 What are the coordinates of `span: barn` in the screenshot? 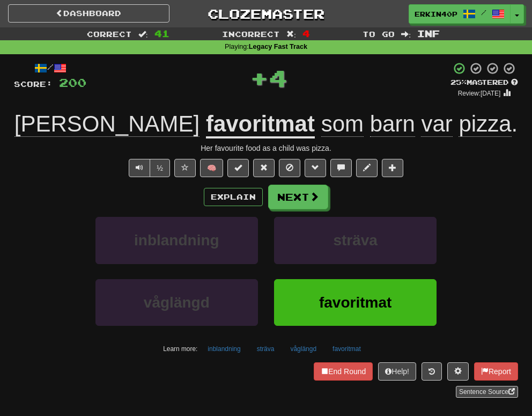 It's located at (392, 124).